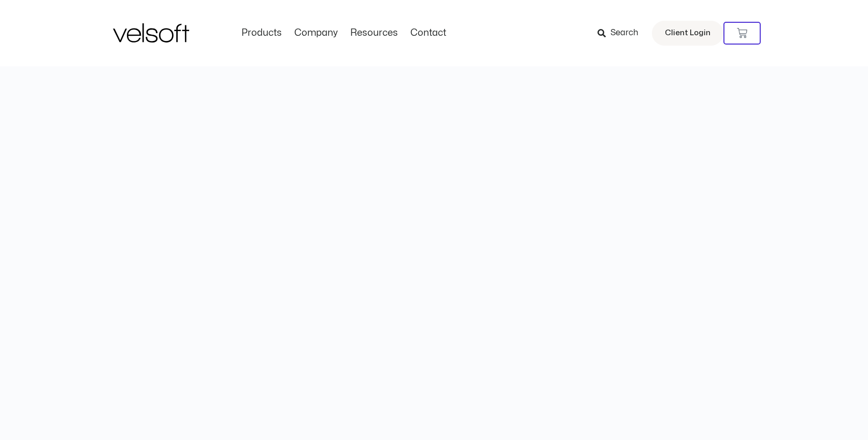 This screenshot has height=440, width=868. I want to click on a: Client Login, so click(688, 33).